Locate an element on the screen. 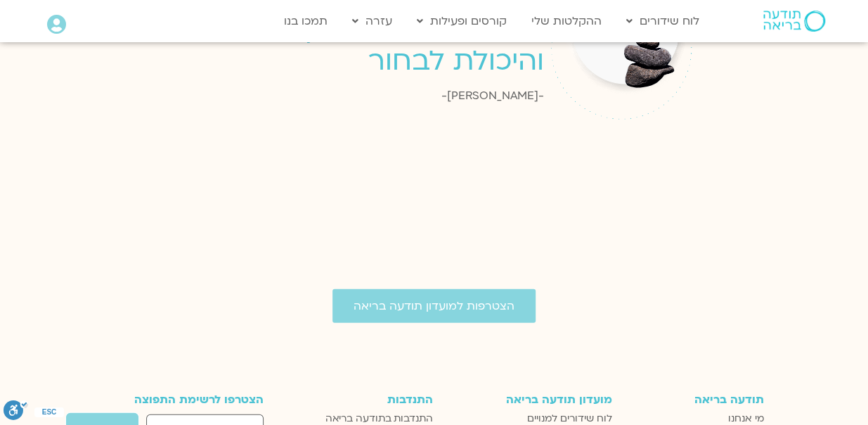 The image size is (868, 425). p: ושם נמצא הכח שלך, החופש והיכולת לבחור is located at coordinates (340, 45).